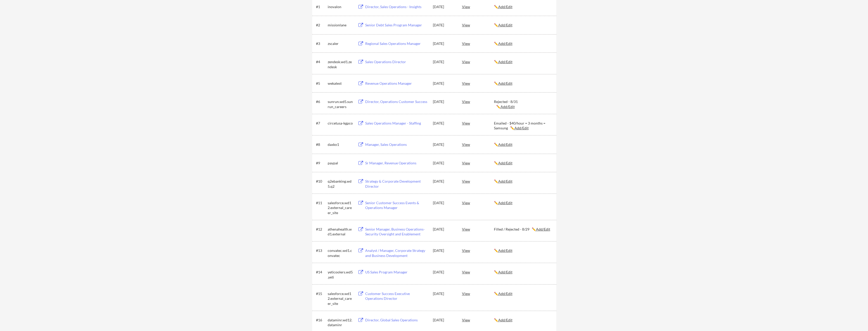  I want to click on div: Analyst / Manager, Corporate Strategy and Business Development, so click(397, 253).